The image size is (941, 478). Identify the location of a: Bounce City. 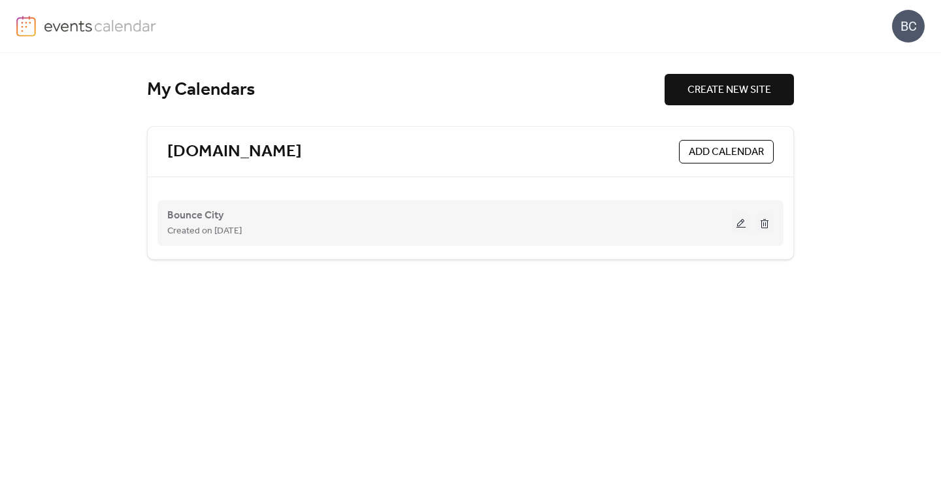
(195, 215).